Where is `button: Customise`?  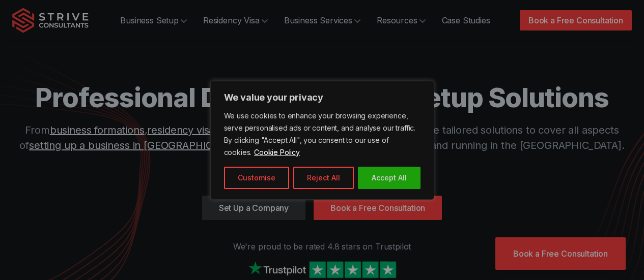
button: Customise is located at coordinates (256, 178).